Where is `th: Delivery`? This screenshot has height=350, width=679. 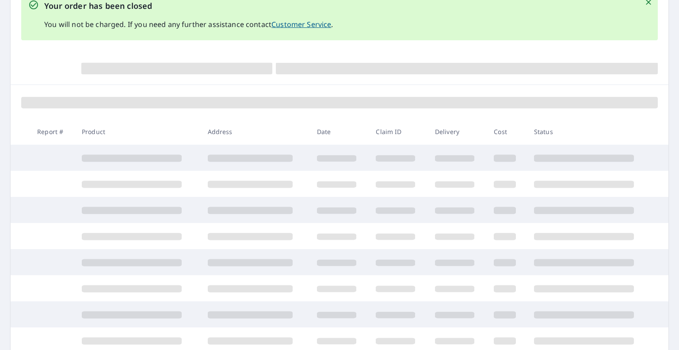
th: Delivery is located at coordinates (457, 131).